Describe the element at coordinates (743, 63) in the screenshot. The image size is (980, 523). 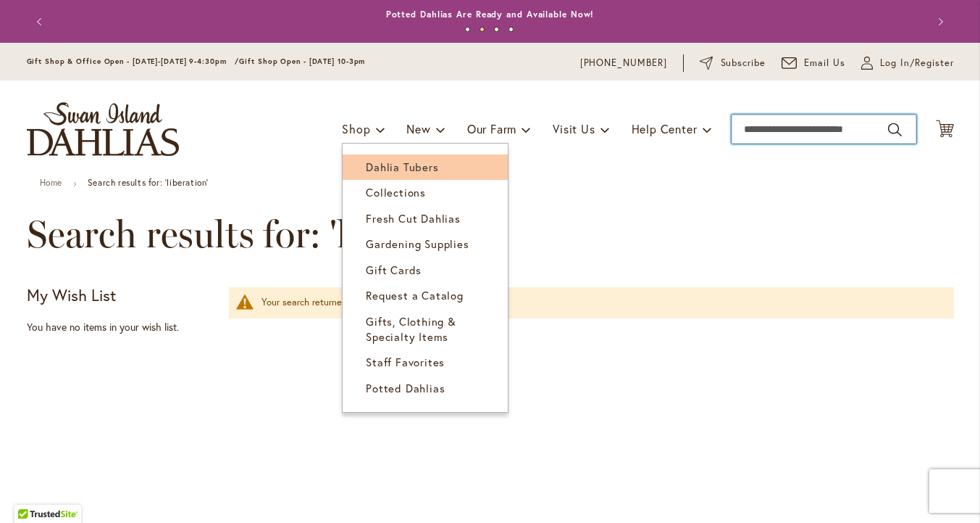
I see `span: Subscribe` at that location.